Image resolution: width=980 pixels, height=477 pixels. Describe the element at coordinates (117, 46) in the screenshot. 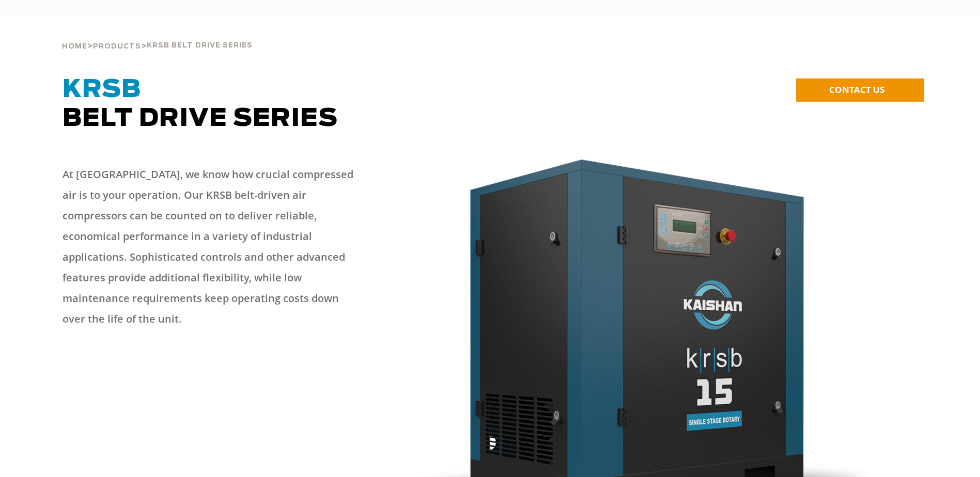

I see `a: Products` at that location.